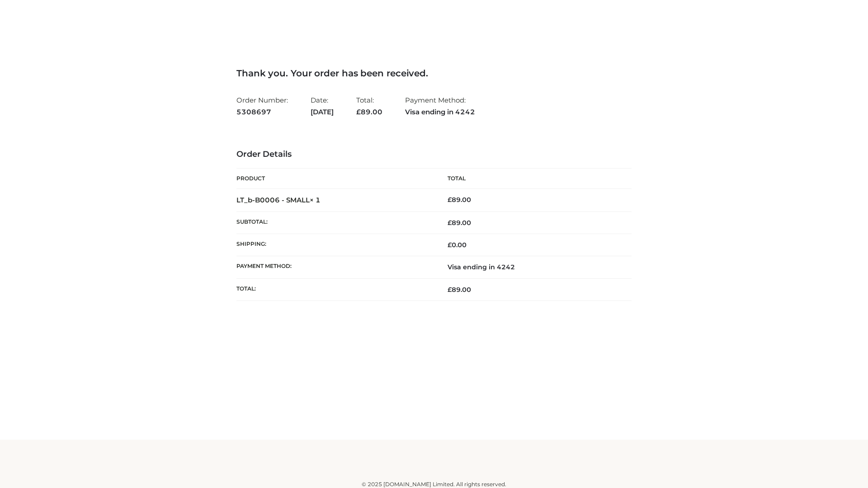 Image resolution: width=868 pixels, height=488 pixels. I want to click on li: Total:, so click(369, 106).